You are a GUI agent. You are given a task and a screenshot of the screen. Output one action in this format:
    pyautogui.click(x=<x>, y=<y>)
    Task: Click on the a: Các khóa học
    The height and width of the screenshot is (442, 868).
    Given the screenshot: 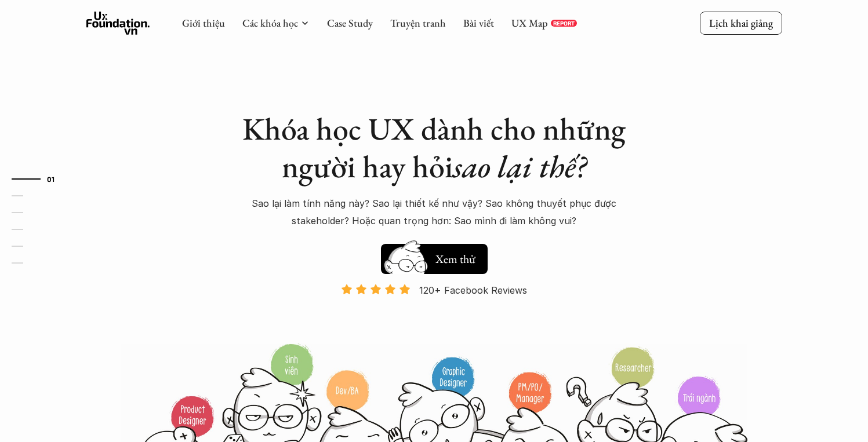 What is the action you would take?
    pyautogui.click(x=270, y=23)
    